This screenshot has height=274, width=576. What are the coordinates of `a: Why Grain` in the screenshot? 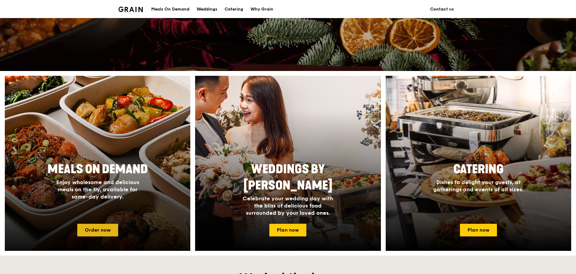 It's located at (262, 9).